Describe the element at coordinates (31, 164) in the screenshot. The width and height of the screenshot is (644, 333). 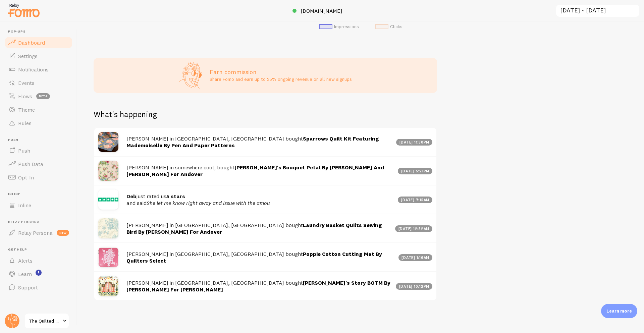
I see `span: Push Data` at that location.